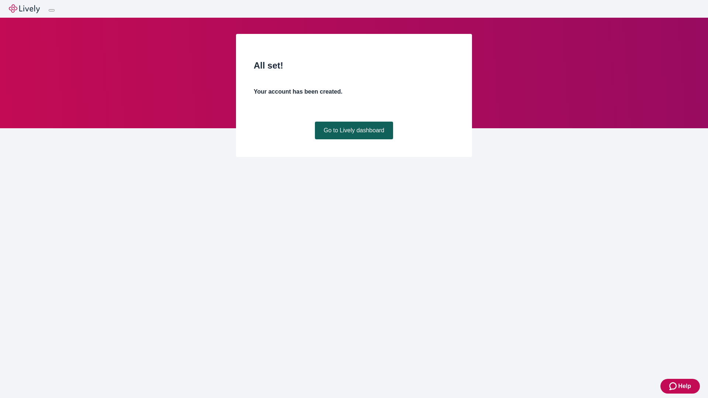 Image resolution: width=708 pixels, height=398 pixels. What do you see at coordinates (52, 10) in the screenshot?
I see `button: Log out` at bounding box center [52, 10].